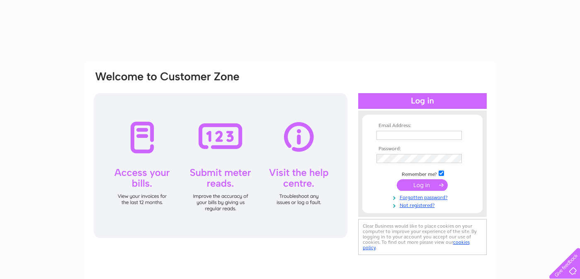 The image size is (580, 279). What do you see at coordinates (423, 205) in the screenshot?
I see `a: Not registered?` at bounding box center [423, 205].